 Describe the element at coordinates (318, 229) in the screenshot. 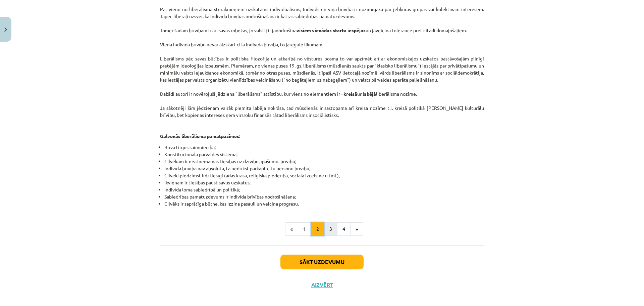

I see `button: 2` at that location.